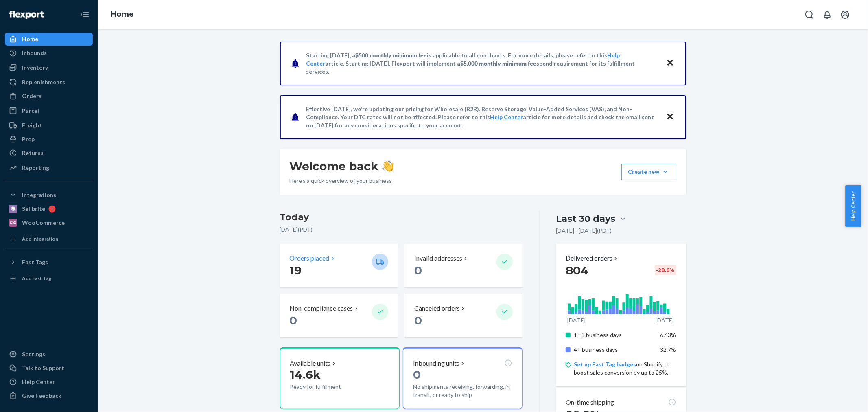  What do you see at coordinates (340, 378) in the screenshot?
I see `button: Available units14.6kReady for fulfillment` at bounding box center [340, 378].